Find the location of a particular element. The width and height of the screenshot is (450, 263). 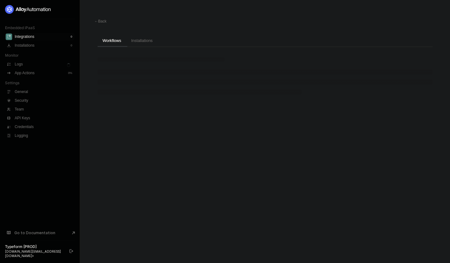

span: api-key is located at coordinates (9, 118).